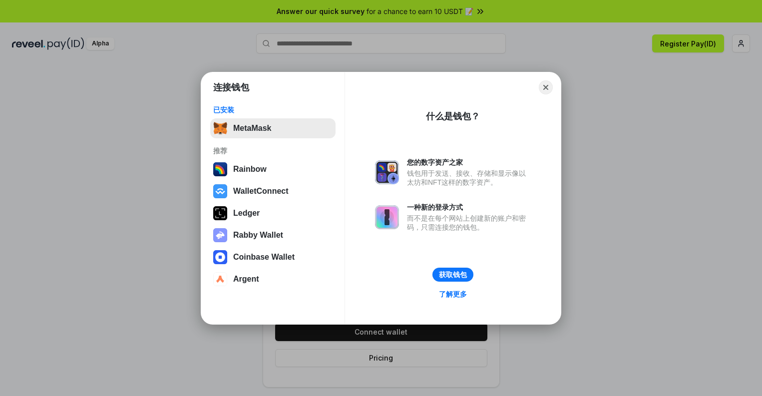 The height and width of the screenshot is (396, 762). What do you see at coordinates (231, 87) in the screenshot?
I see `h1: 连接钱包` at bounding box center [231, 87].